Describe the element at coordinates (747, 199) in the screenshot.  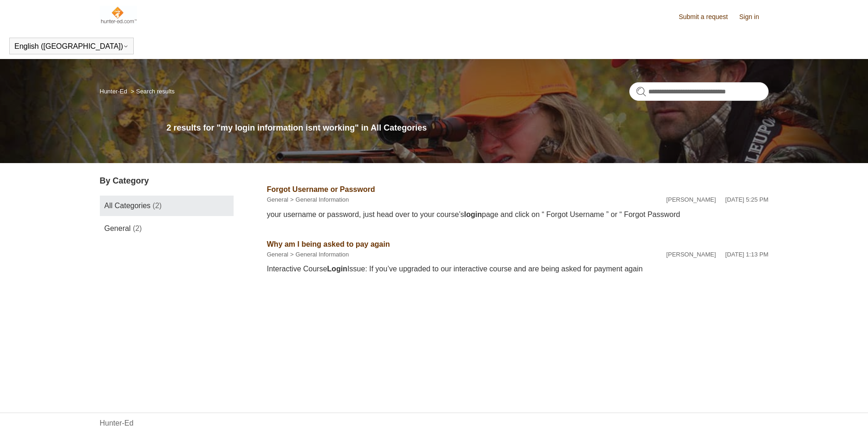
I see `time: 05/20/2025, 17:25` at that location.